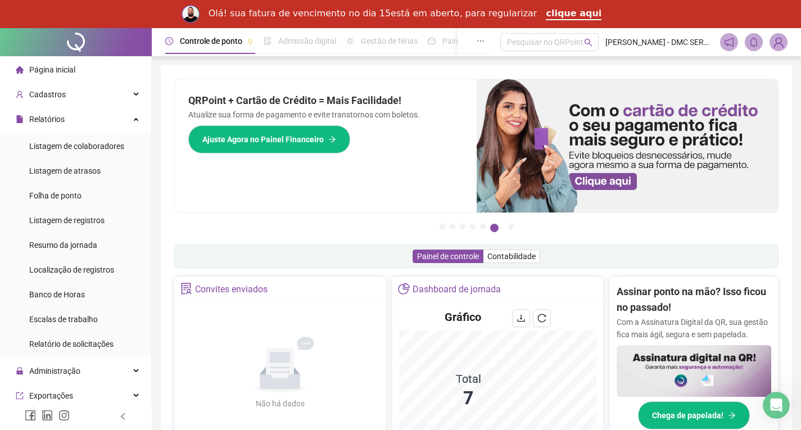  What do you see at coordinates (280, 404) in the screenshot?
I see `div: Não há dados` at bounding box center [280, 404].